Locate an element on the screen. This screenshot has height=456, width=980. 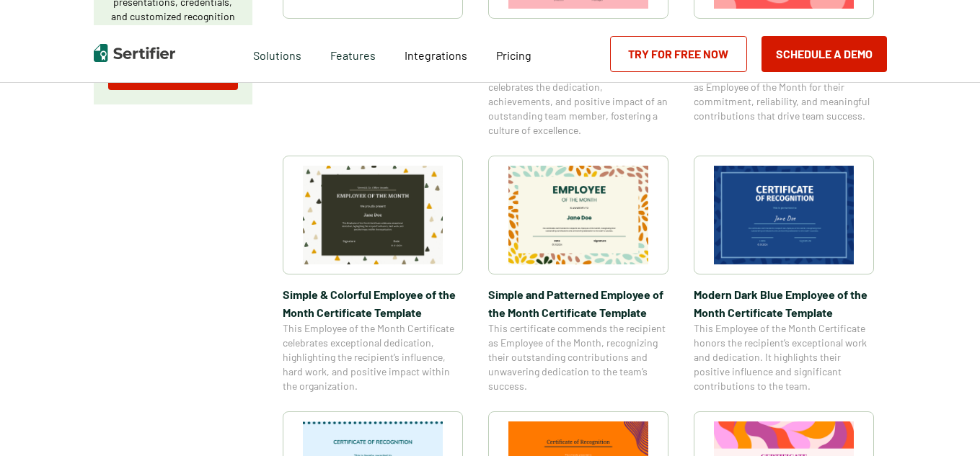
img: Simple & Colorful Employee of the Month Certificate Template is located at coordinates (373, 215).